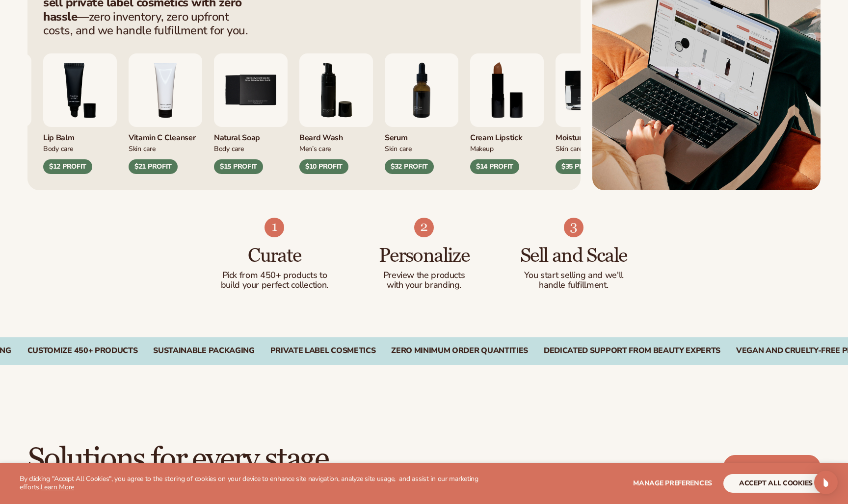  Describe the element at coordinates (459, 351) in the screenshot. I see `div: ZERO MINIMUM ORDER QUANTITIES` at that location.